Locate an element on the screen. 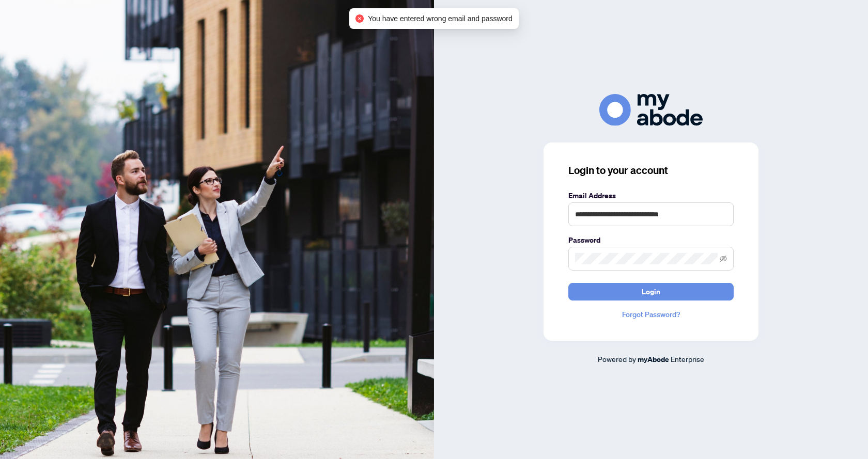 The image size is (868, 459). span: You have entered wrong email and password is located at coordinates (440, 18).